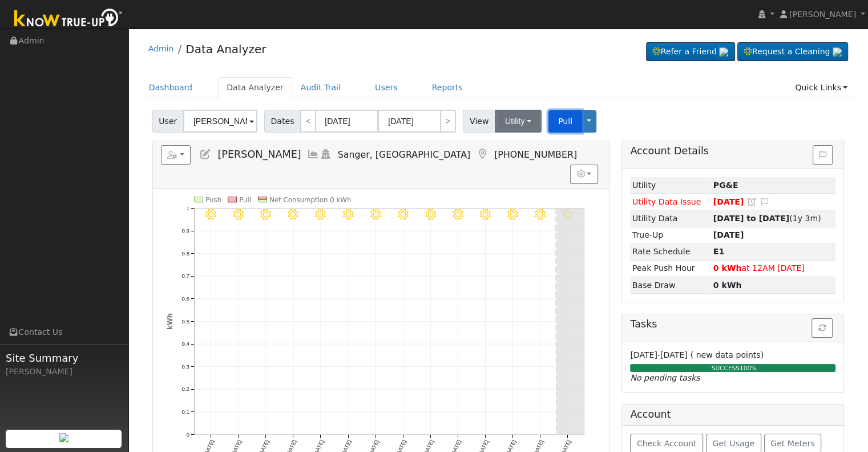 Image resolution: width=868 pixels, height=452 pixels. What do you see at coordinates (348, 214) in the screenshot?
I see `i: 9/06 - Clear` at bounding box center [348, 214].